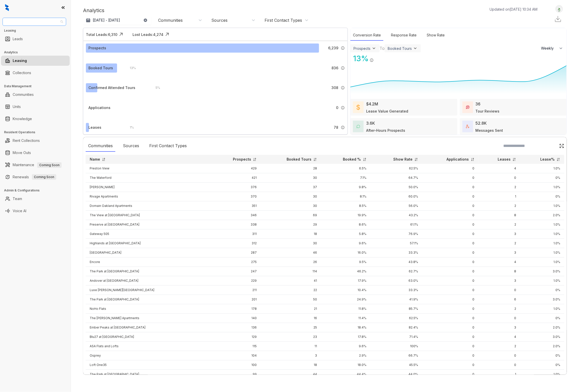  What do you see at coordinates (396, 262) in the screenshot?
I see `td: 43.8%` at bounding box center [396, 262].